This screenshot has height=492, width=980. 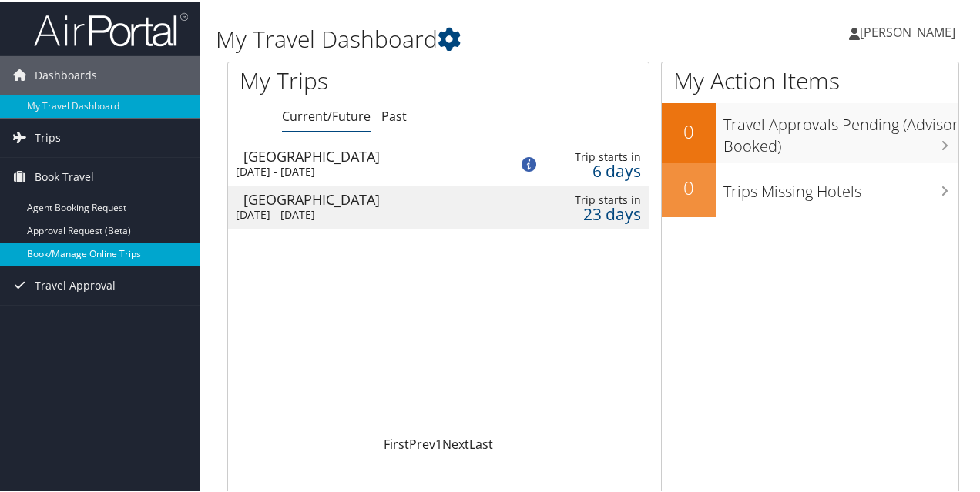 I want to click on span: Book Travel, so click(x=64, y=175).